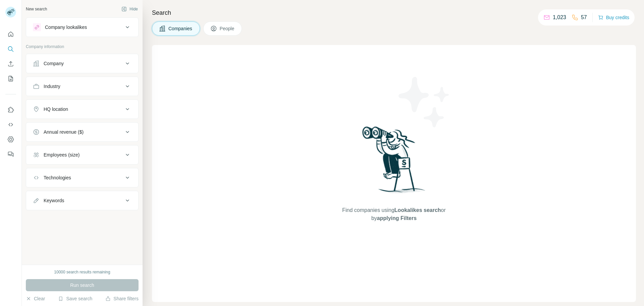 The height and width of the screenshot is (306, 644). Describe the element at coordinates (82, 27) in the screenshot. I see `button: Company lookalikes` at that location.